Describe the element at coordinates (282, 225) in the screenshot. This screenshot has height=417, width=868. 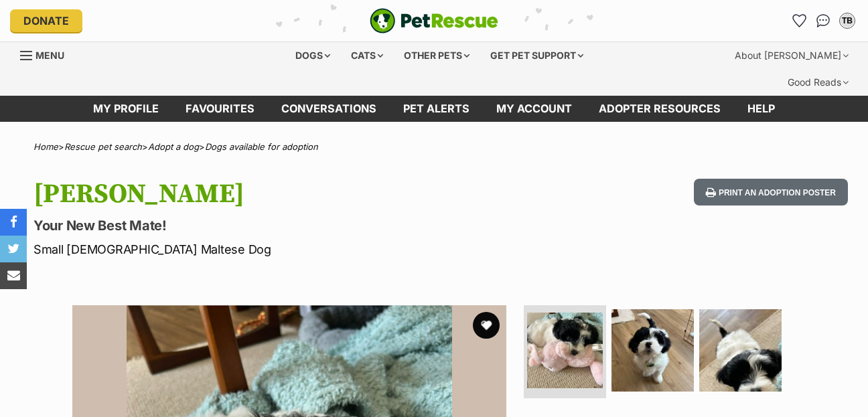
I see `p: Your New Best Mate!` at that location.